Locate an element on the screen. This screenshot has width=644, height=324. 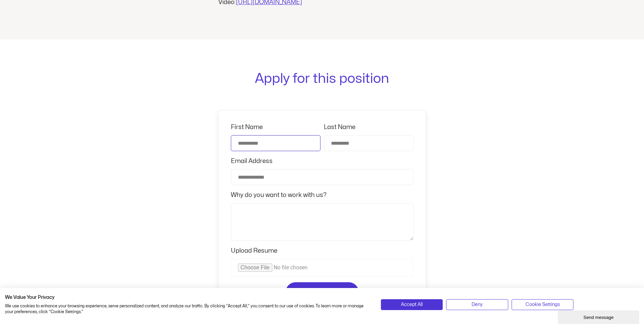
button: Adjust cookie preferences is located at coordinates (542, 304).